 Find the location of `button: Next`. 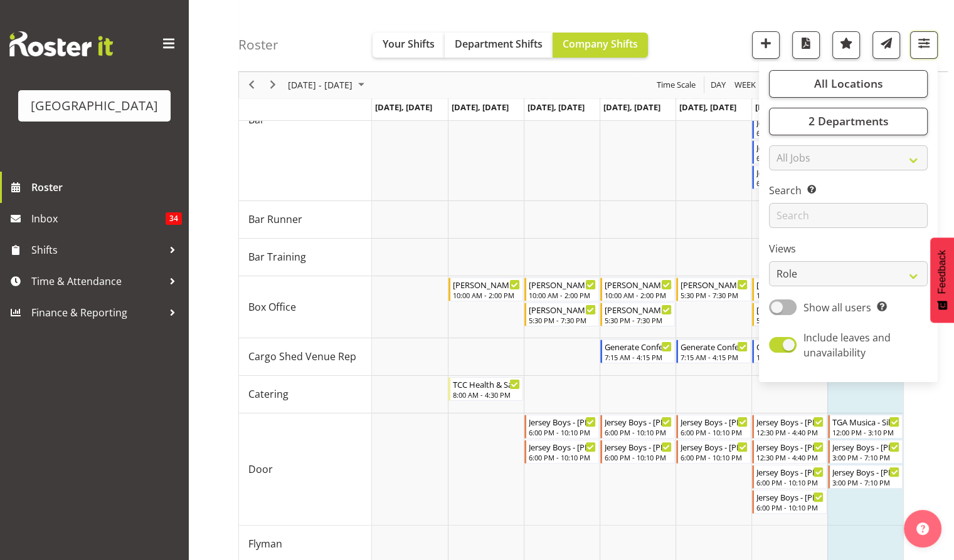

button: Next is located at coordinates (273, 85).